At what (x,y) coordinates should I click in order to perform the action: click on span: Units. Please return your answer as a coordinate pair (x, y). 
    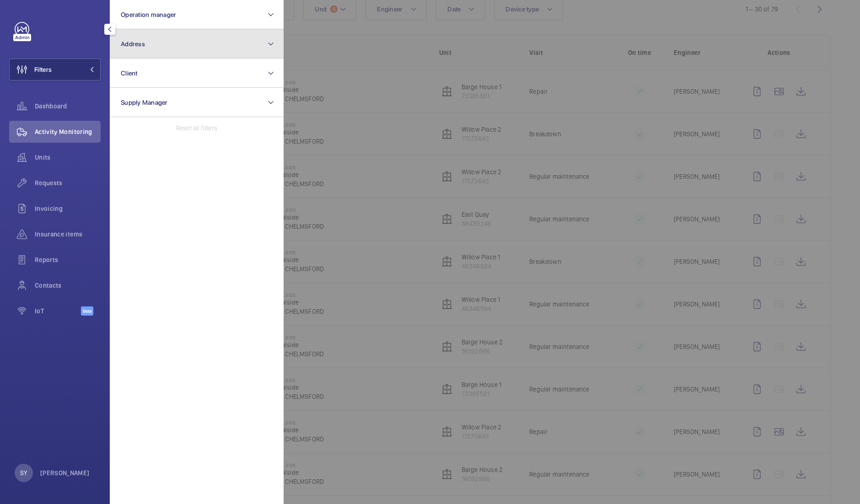
    Looking at the image, I should click on (67, 157).